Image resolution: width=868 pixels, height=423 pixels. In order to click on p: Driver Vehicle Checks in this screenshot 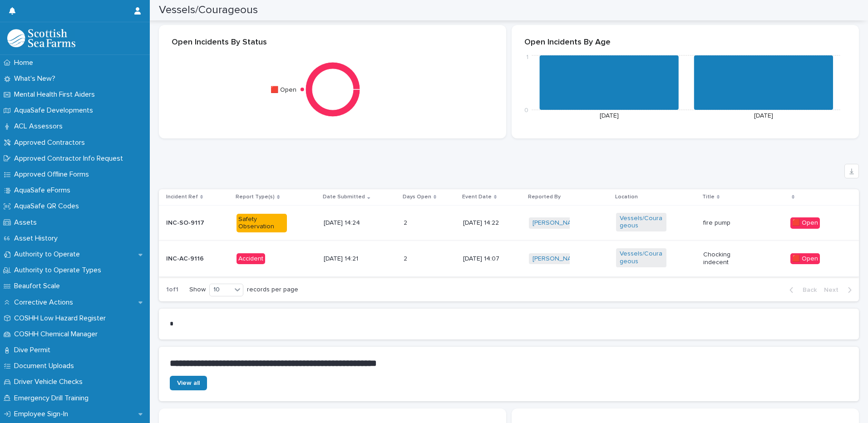, I will do `click(50, 382)`.